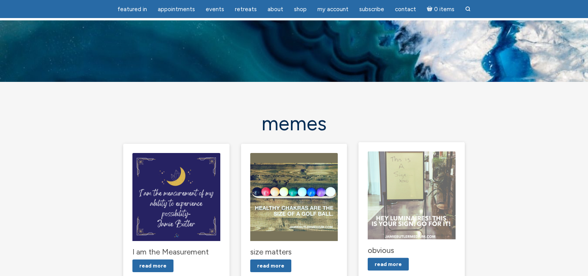 The height and width of the screenshot is (276, 588). Describe the element at coordinates (271, 251) in the screenshot. I see `a: size matters` at that location.